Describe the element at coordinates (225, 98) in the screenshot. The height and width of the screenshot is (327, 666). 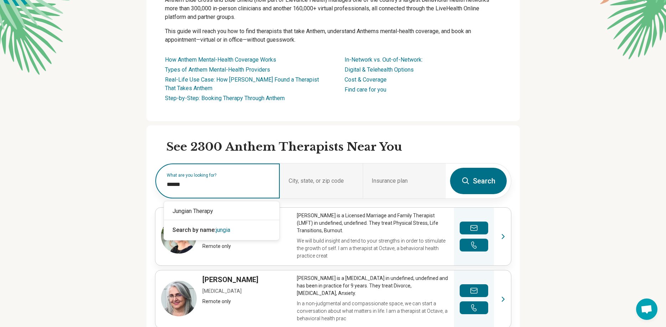
I see `a: Step-by-Step: Booking Therapy Through Anthem` at that location.